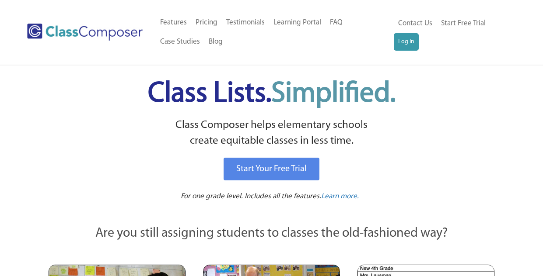  I want to click on a: Start Free Trial, so click(463, 24).